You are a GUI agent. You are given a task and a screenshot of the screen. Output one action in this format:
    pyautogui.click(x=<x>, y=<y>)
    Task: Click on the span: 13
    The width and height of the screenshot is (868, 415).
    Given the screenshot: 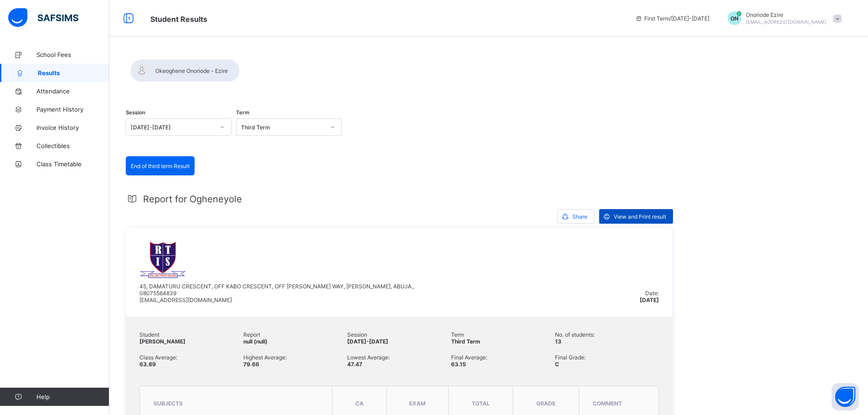 What is the action you would take?
    pyautogui.click(x=558, y=341)
    